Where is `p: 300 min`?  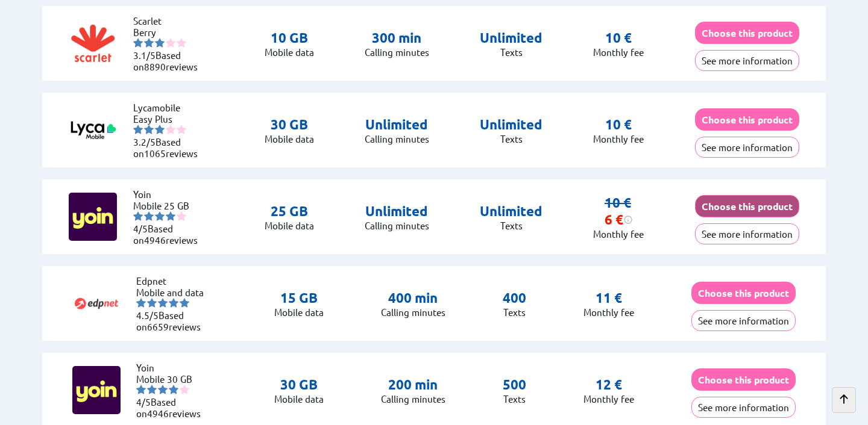
p: 300 min is located at coordinates (397, 38).